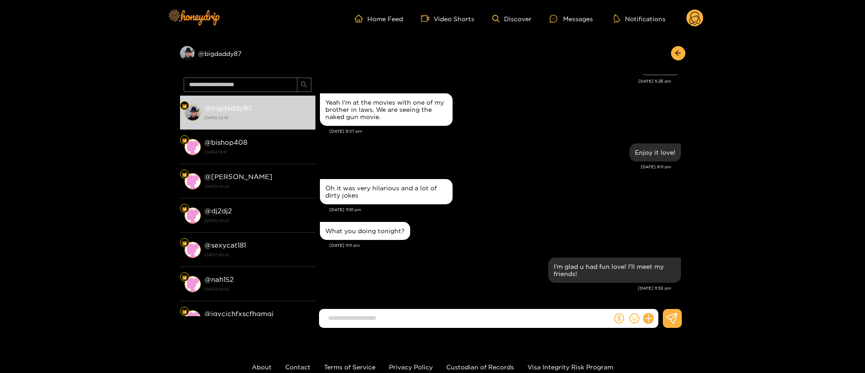 This screenshot has width=865, height=373. Describe the element at coordinates (386, 192) in the screenshot. I see `div: Aug. 9, 11:10 pm` at that location.